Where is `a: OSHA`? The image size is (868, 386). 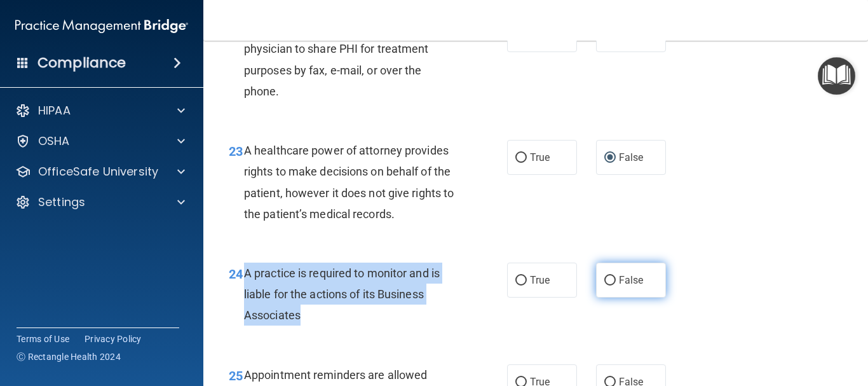
a: OSHA is located at coordinates (100, 141).